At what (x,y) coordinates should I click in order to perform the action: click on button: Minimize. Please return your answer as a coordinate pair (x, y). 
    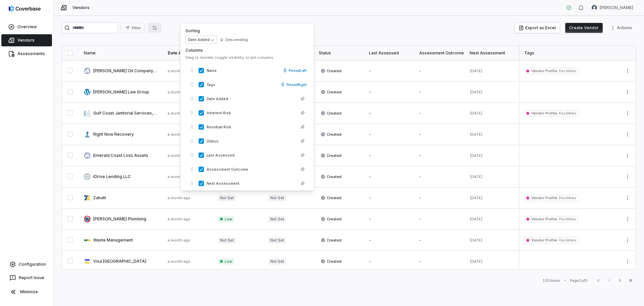
    Looking at the image, I should click on (26, 292).